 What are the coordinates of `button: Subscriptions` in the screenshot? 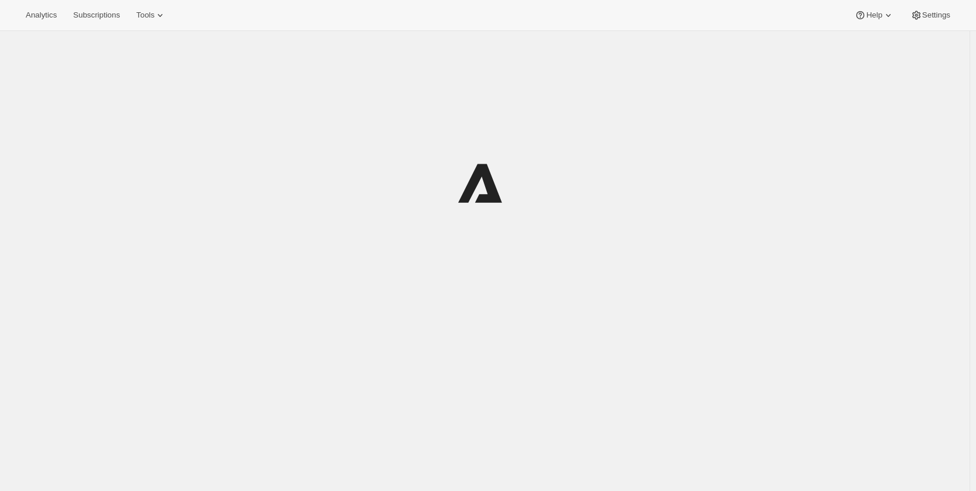 It's located at (96, 15).